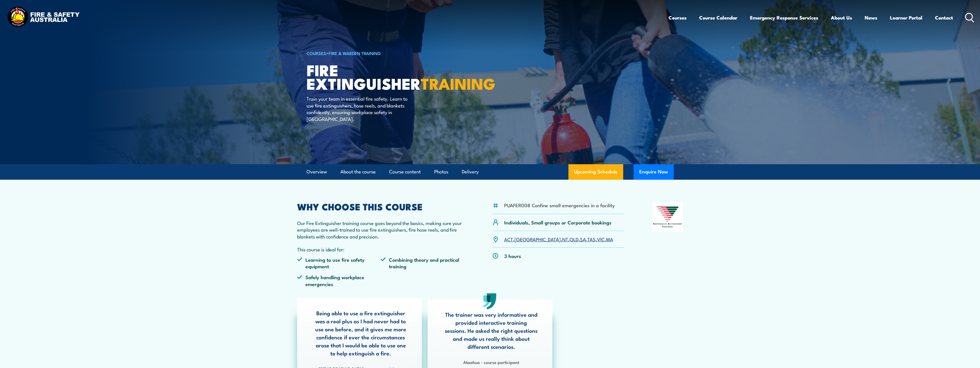 The image size is (980, 368). Describe the element at coordinates (565, 239) in the screenshot. I see `a: NT` at that location.